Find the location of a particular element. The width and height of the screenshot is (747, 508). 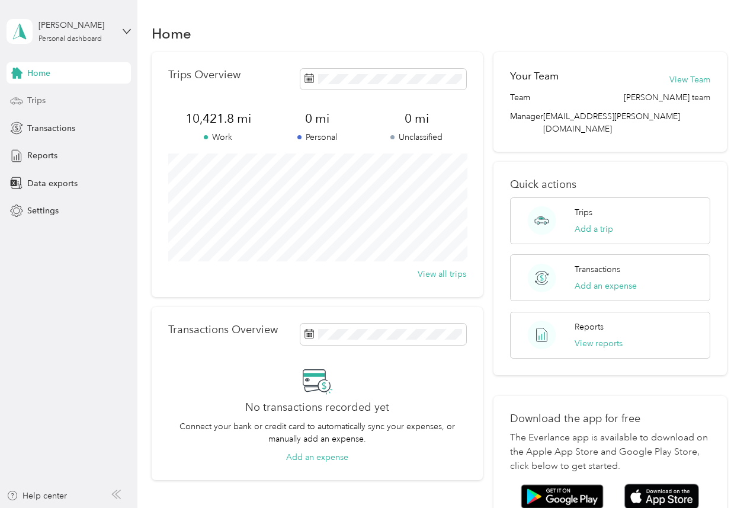

span: Trips is located at coordinates (36, 100).